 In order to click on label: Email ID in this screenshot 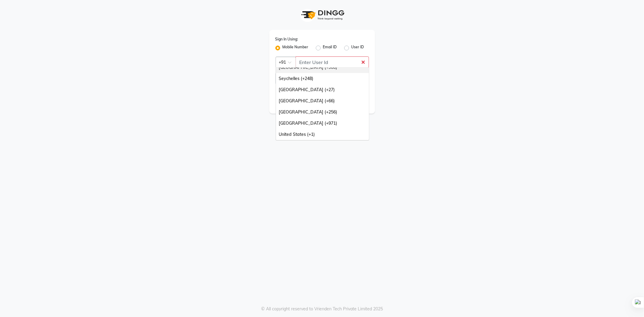, I will do `click(330, 48)`.